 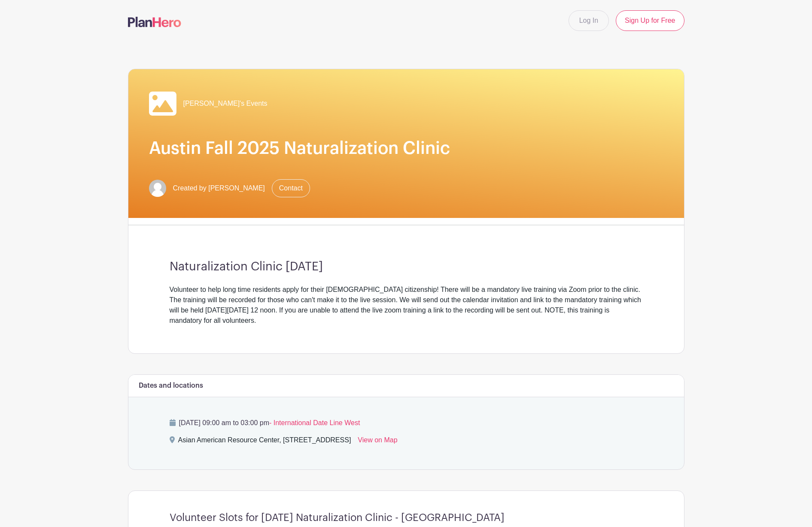 I want to click on img: logo-507f7623f17ff9eddc593b1ce0a138ce2505c220e1c5a4e2b4648c50719b7d32.svg, so click(x=155, y=22).